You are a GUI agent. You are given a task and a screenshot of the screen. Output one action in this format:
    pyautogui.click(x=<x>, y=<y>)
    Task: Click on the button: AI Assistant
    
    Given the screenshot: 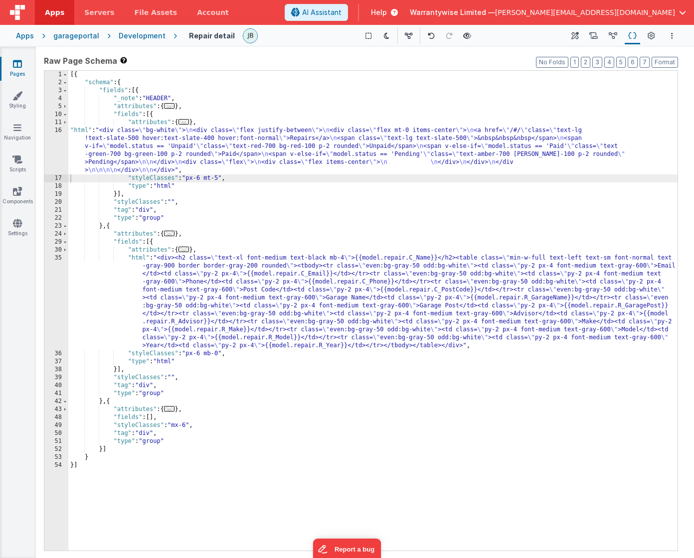 What is the action you would take?
    pyautogui.click(x=316, y=12)
    